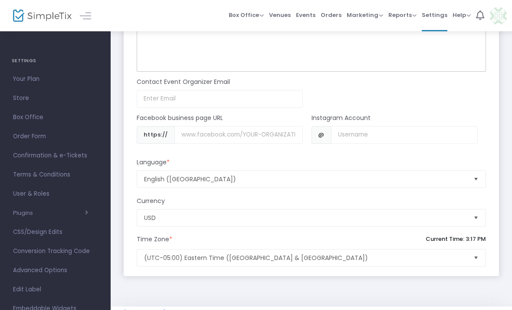  What do you see at coordinates (55, 194) in the screenshot?
I see `span: User & Roles` at bounding box center [55, 194].